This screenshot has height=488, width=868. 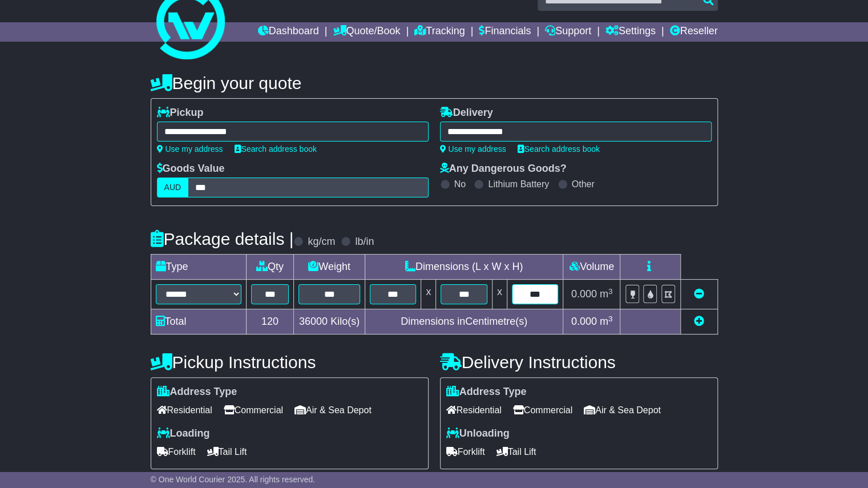 I want to click on td: Dimensions (L x W x H), so click(x=464, y=268).